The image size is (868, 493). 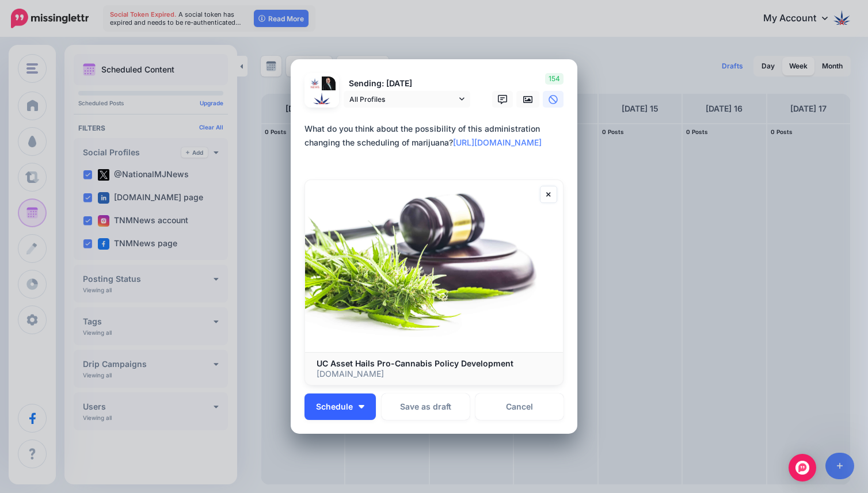 What do you see at coordinates (363, 465) in the screenshot?
I see `a: Increment Minute` at bounding box center [363, 465].